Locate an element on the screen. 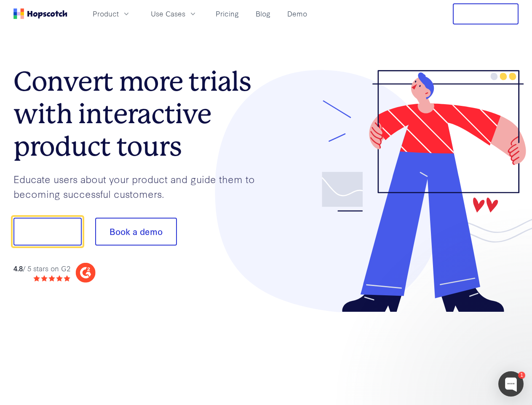 The image size is (532, 405). a: Demo is located at coordinates (297, 13).